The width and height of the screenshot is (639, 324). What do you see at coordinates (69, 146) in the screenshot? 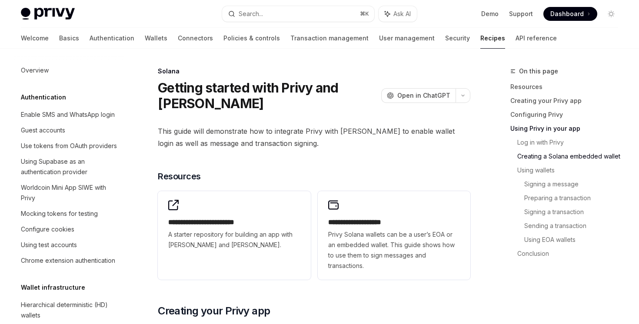
I see `div: Use tokens from OAuth providers` at bounding box center [69, 146].